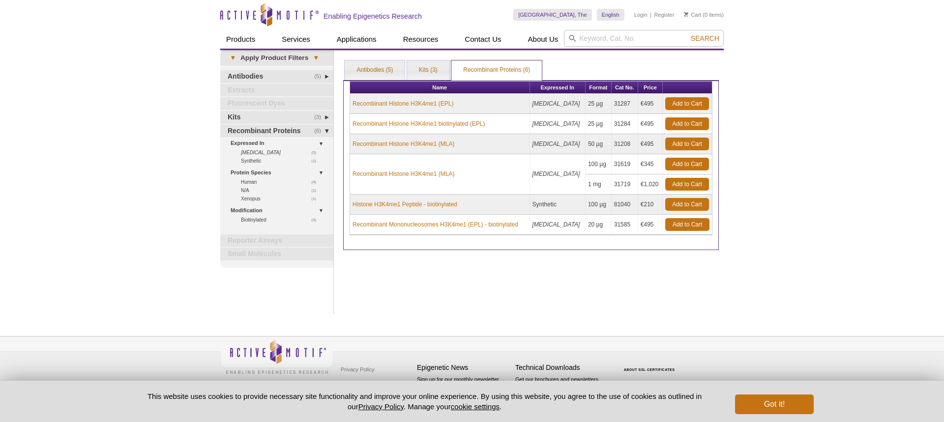 This screenshot has height=422, width=944. I want to click on a: Contact Us, so click(483, 39).